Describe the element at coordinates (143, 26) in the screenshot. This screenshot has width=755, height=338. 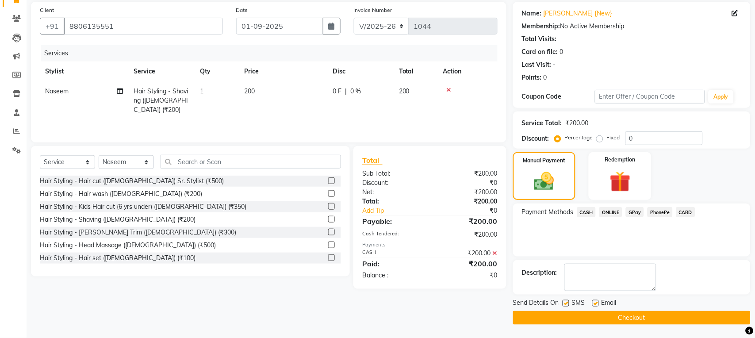
I see `input: Search by Name/Mobile/Email/Code` at that location.